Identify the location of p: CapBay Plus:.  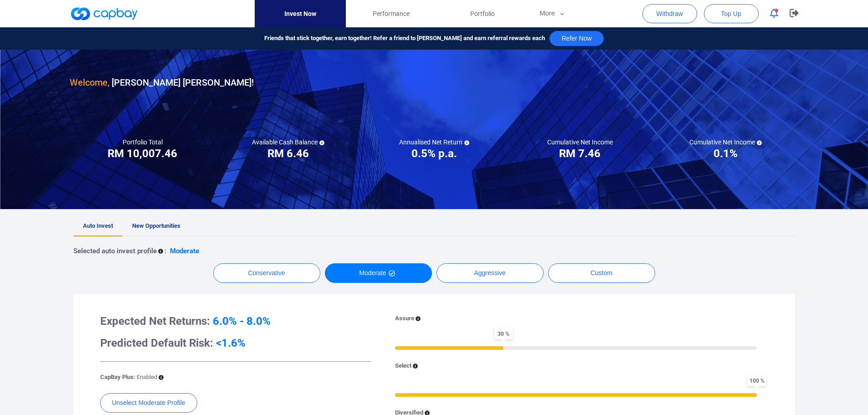
(129, 377).